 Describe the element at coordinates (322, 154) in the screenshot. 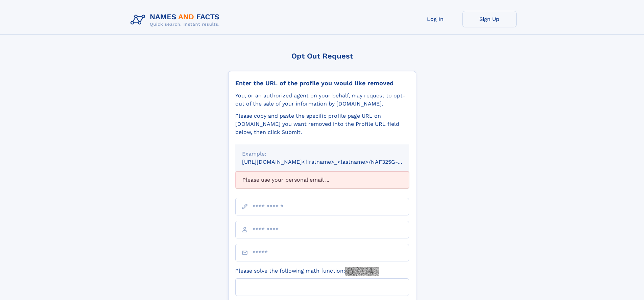

I see `div: Example:` at that location.